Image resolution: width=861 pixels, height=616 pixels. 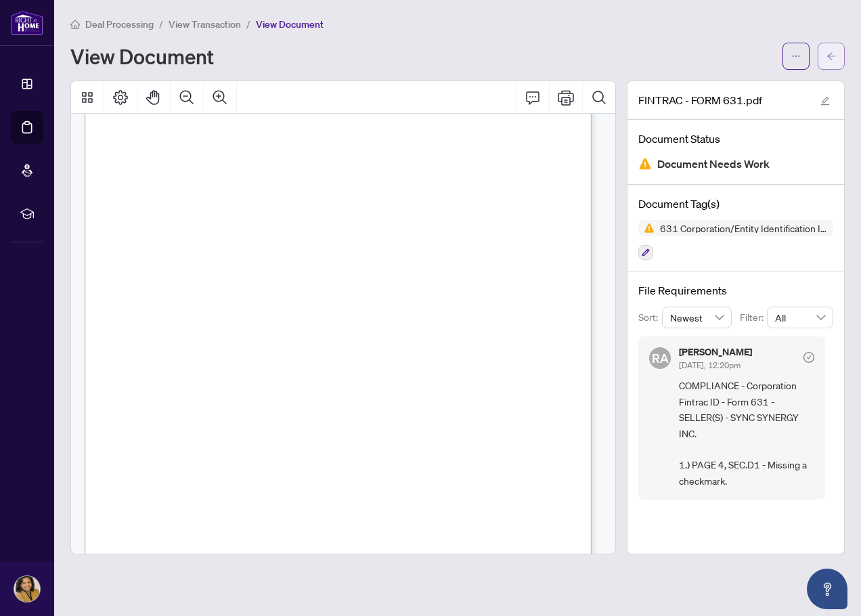 What do you see at coordinates (646, 164) in the screenshot?
I see `img: Document Status` at bounding box center [646, 164].